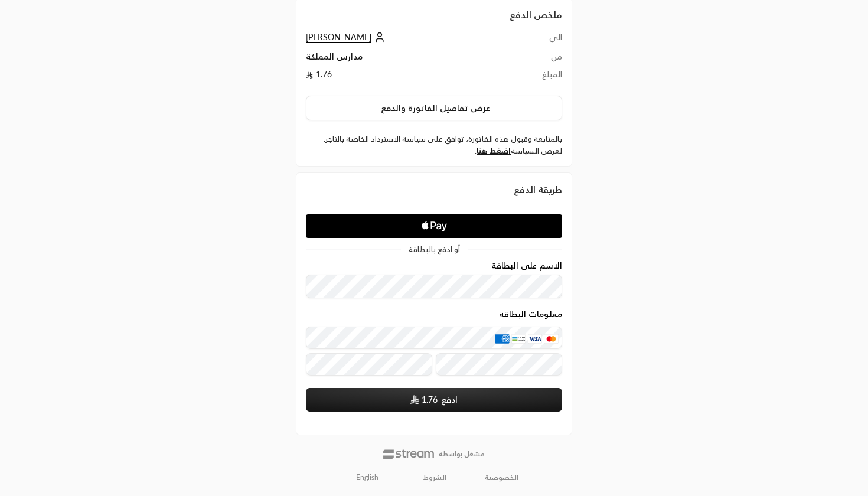 The width and height of the screenshot is (868, 496). Describe the element at coordinates (434, 279) in the screenshot. I see `div: الاسم على البطاقة` at that location.